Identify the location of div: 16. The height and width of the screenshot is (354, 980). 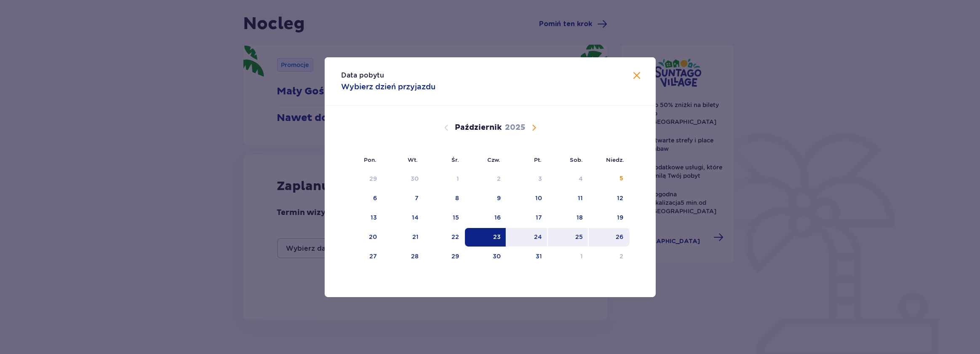
(497, 217).